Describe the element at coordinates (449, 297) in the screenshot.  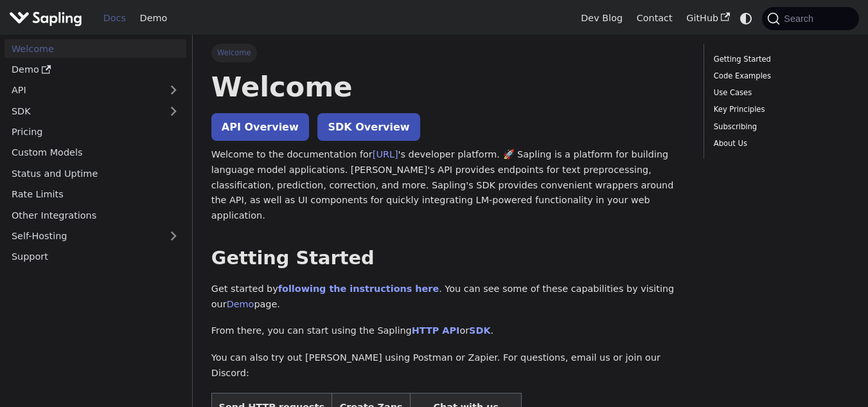
I see `p: Get started by . You can see some of these capabilities by visiting our page.` at that location.